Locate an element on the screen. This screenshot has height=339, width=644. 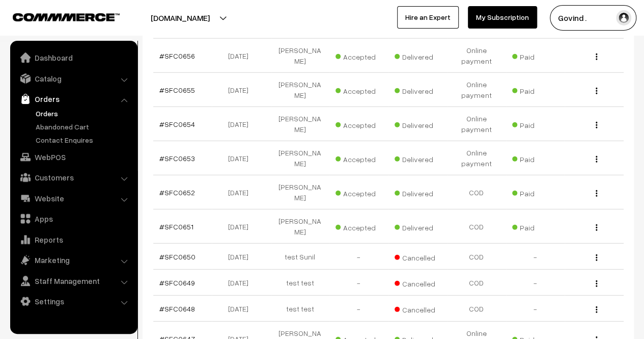
a: Hire an Expert is located at coordinates (427, 17).